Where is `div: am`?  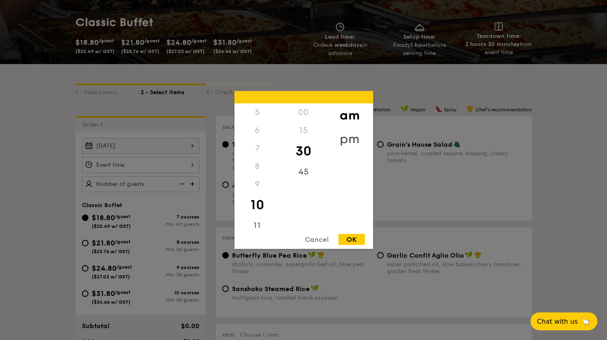
div: am is located at coordinates (350, 115).